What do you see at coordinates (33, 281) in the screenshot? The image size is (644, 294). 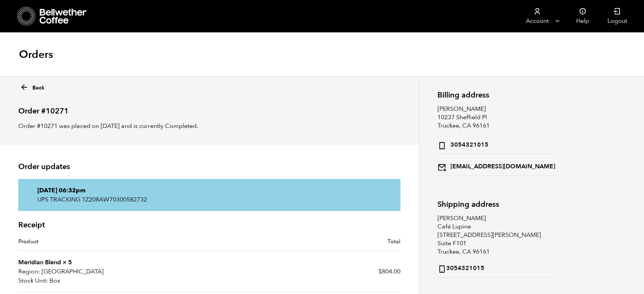 I see `strong: Stock Unit:` at bounding box center [33, 281].